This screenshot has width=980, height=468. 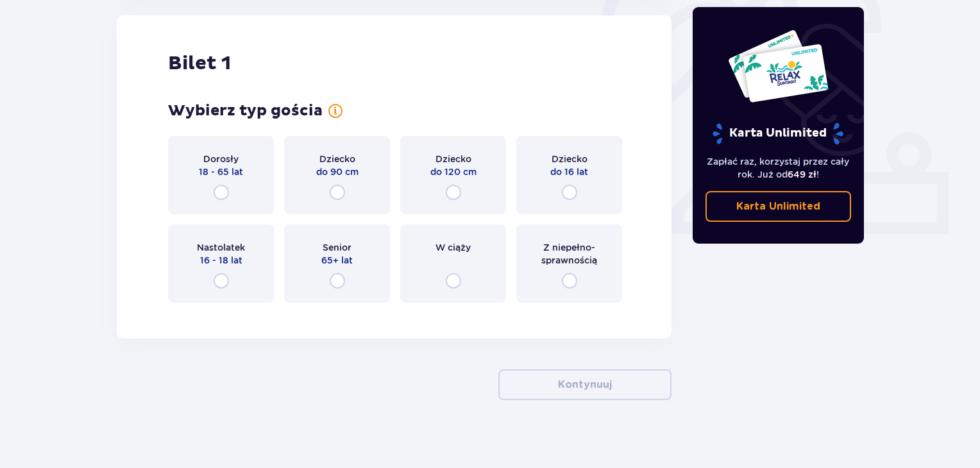 I want to click on p: Z niepełno­sprawnością, so click(x=569, y=254).